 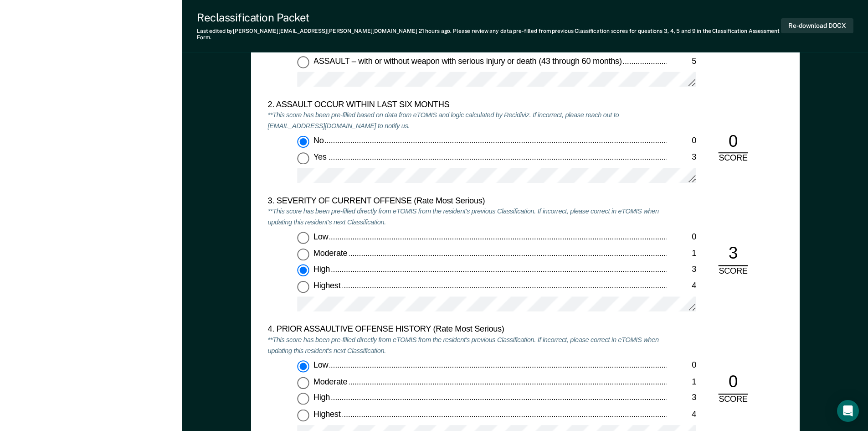 What do you see at coordinates (319, 140) in the screenshot?
I see `span: No` at bounding box center [319, 140].